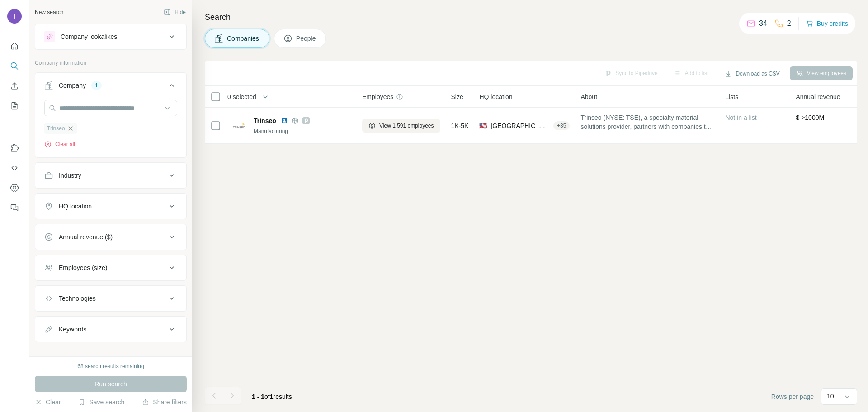 The image size is (868, 412). I want to click on button: Clear, so click(47, 402).